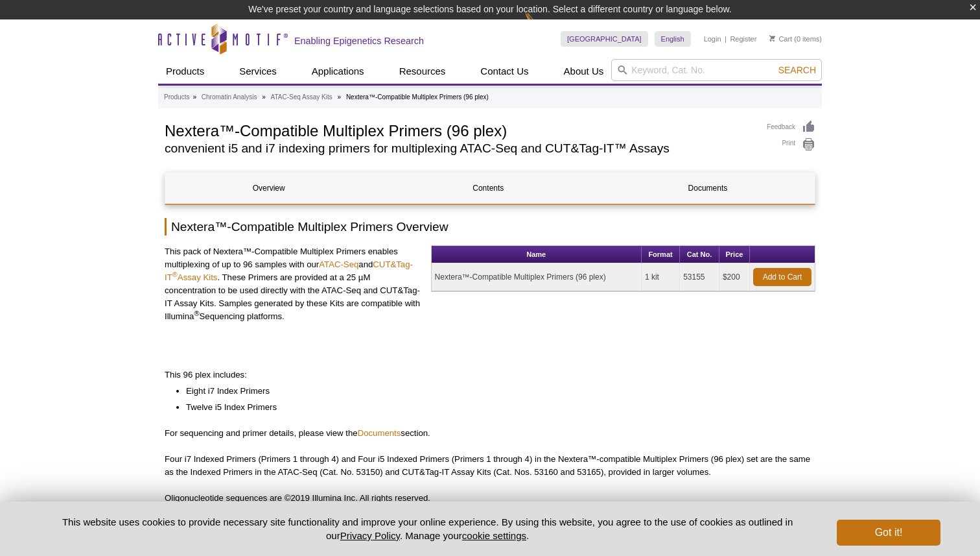 Image resolution: width=980 pixels, height=556 pixels. Describe the element at coordinates (490, 498) in the screenshot. I see `p: Oligonucleotide sequences are ©2019 Illumina Inc. All rights reserved.` at that location.